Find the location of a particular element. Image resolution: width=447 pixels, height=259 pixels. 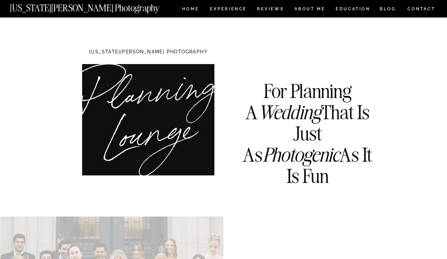

nav: Experience is located at coordinates (228, 10).